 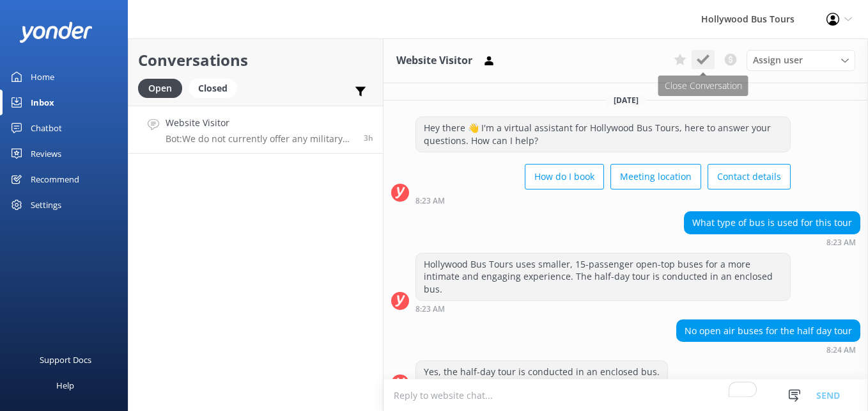 I want to click on div: Reviews, so click(x=46, y=154).